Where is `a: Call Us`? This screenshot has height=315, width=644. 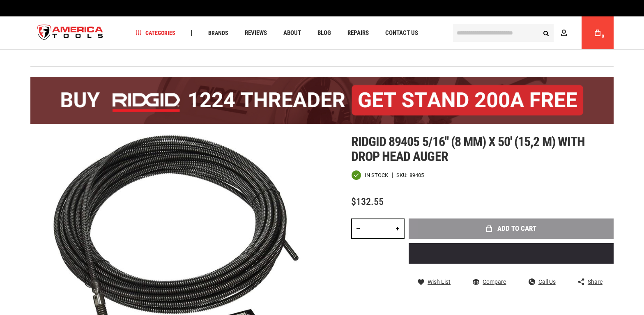 a: Call Us is located at coordinates (542, 282).